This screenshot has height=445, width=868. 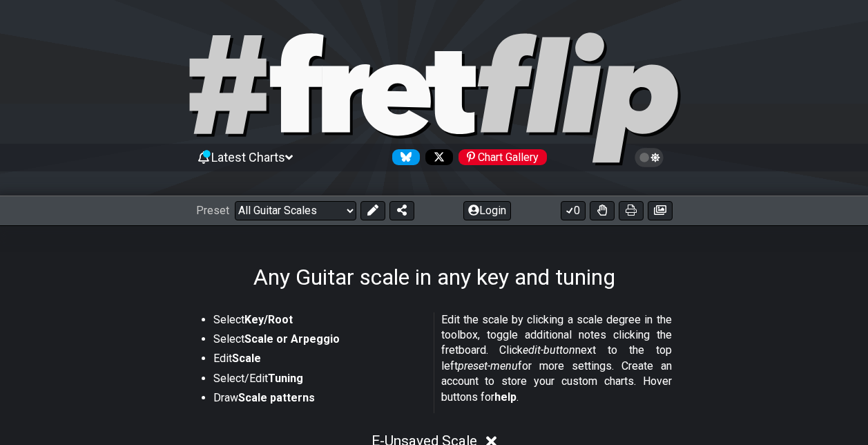 What do you see at coordinates (292, 339) in the screenshot?
I see `strong: Scale or Arpeggio` at bounding box center [292, 339].